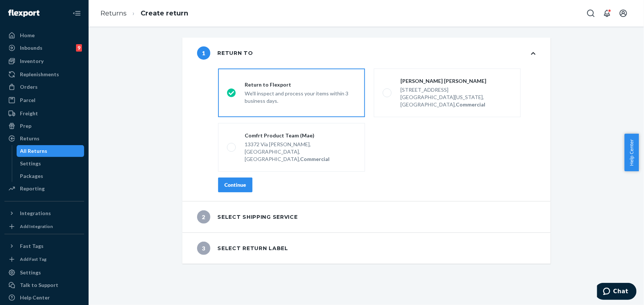 This screenshot has width=644, height=305. I want to click on a: Help Center, so click(44, 298).